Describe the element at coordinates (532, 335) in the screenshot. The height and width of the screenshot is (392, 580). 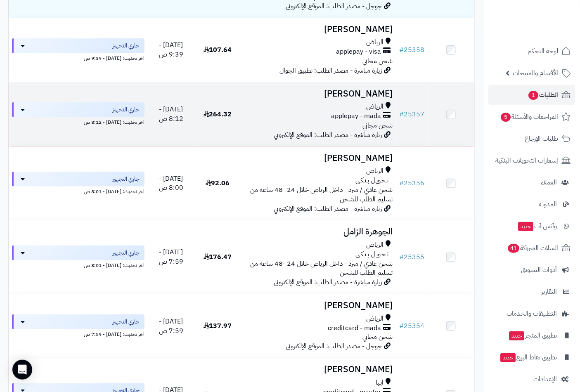
I see `a: تطبيق المتجرجديد` at that location.